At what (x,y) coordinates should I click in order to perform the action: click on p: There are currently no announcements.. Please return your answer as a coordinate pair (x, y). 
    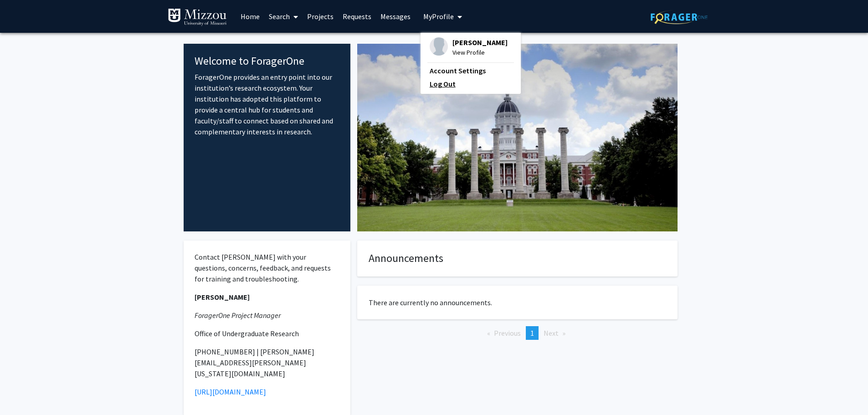
    Looking at the image, I should click on (517, 303).